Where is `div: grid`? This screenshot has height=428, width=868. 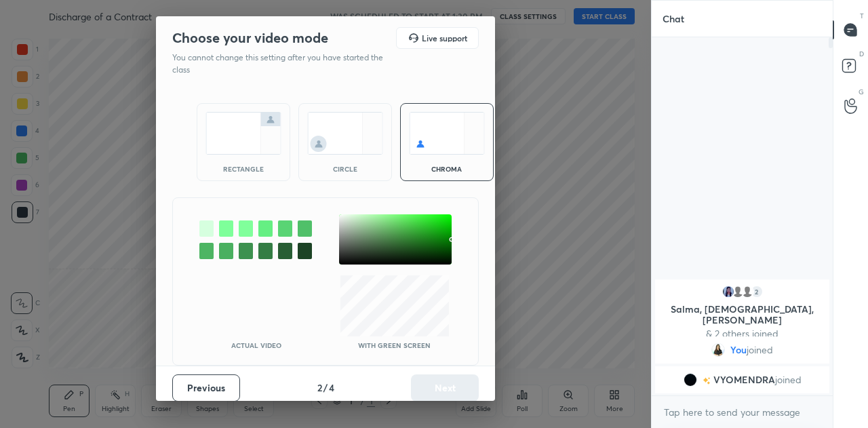 div: grid is located at coordinates (742, 336).